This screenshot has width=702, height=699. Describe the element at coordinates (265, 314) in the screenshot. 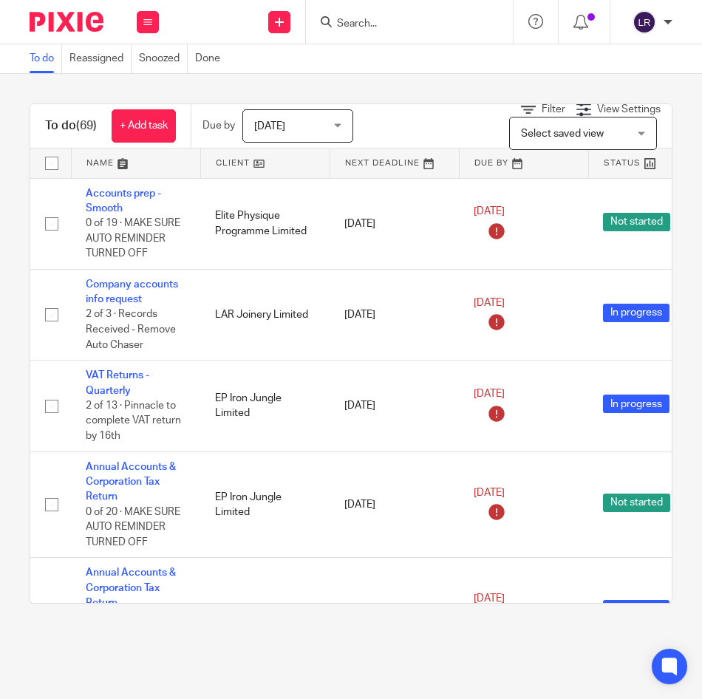

I see `td: LAR Joinery Limited` at that location.